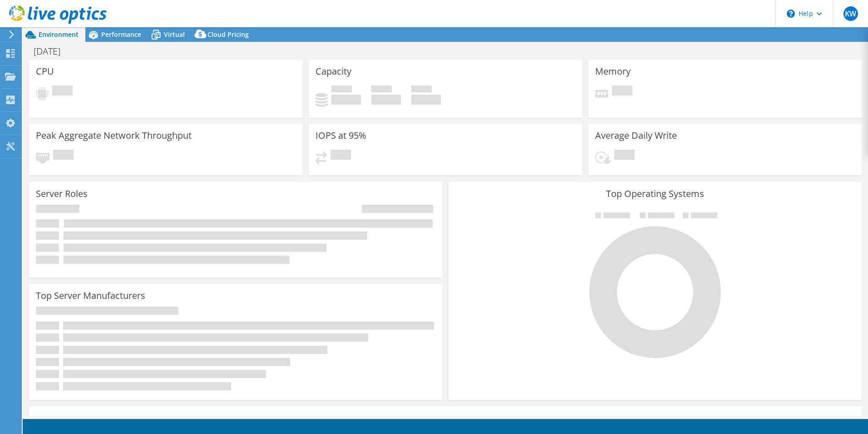 This screenshot has width=868, height=434. What do you see at coordinates (113, 135) in the screenshot?
I see `h3: Peak Aggregate Network Throughput` at bounding box center [113, 135].